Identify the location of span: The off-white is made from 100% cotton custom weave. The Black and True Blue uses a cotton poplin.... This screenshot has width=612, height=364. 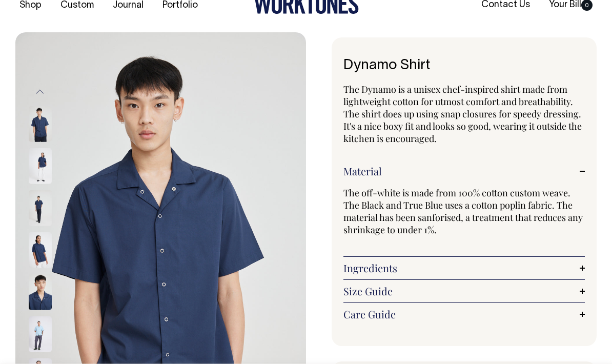
(463, 211).